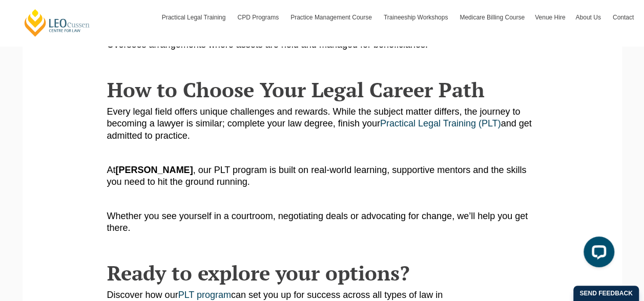 The width and height of the screenshot is (644, 301). I want to click on a: Traineeship Workshops, so click(416, 17).